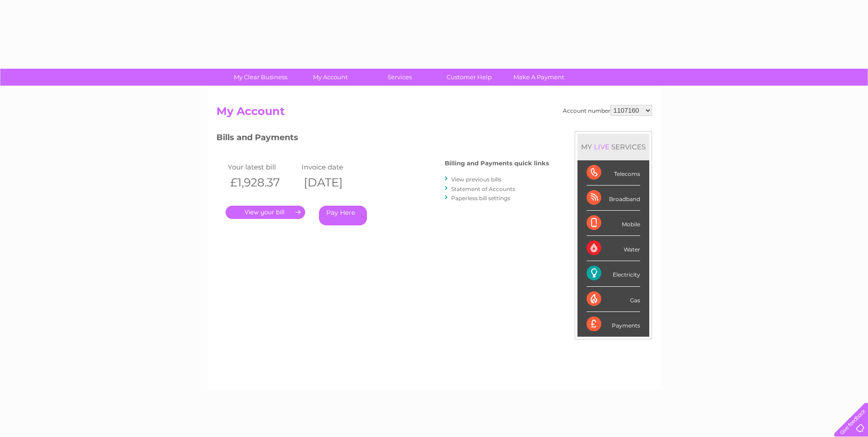  What do you see at coordinates (383, 139) in the screenshot?
I see `h3: Bills and Payments` at bounding box center [383, 139].